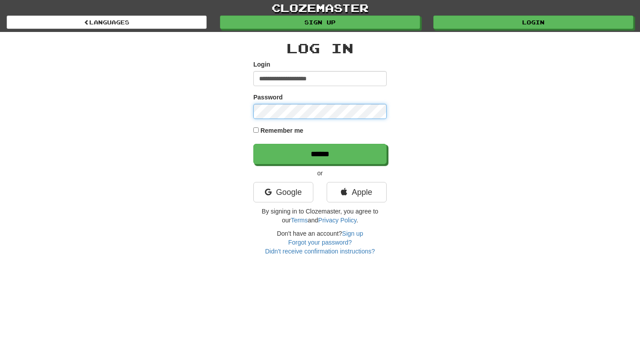 This screenshot has width=640, height=364. I want to click on p: By signing in to Clozemaster, you agree to our and ., so click(320, 215).